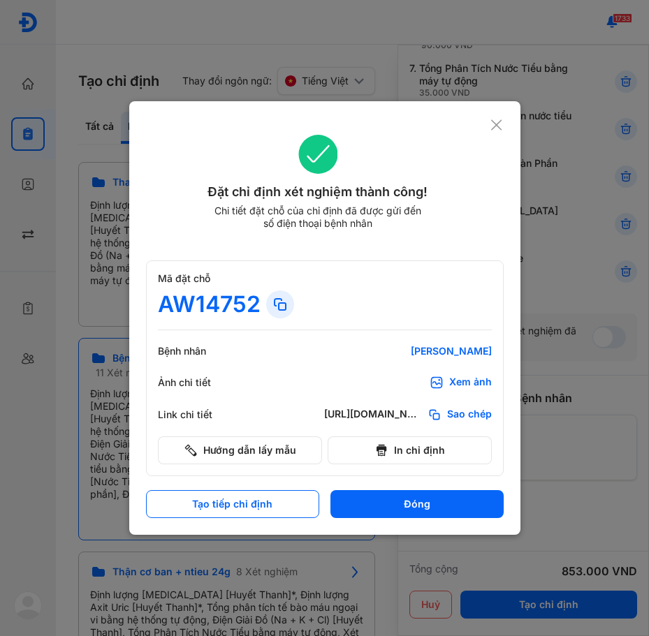 This screenshot has height=636, width=649. I want to click on div: Xem ảnh, so click(470, 383).